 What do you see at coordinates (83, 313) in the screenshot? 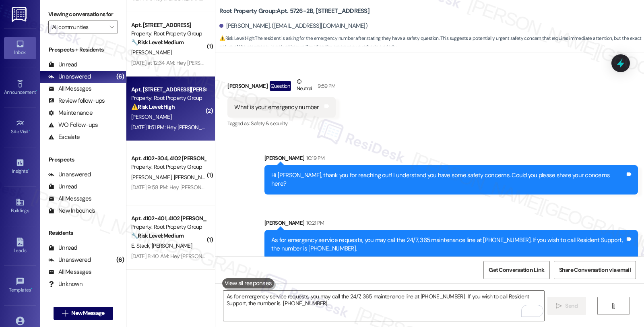
I see `button: New Message` at bounding box center [83, 313].